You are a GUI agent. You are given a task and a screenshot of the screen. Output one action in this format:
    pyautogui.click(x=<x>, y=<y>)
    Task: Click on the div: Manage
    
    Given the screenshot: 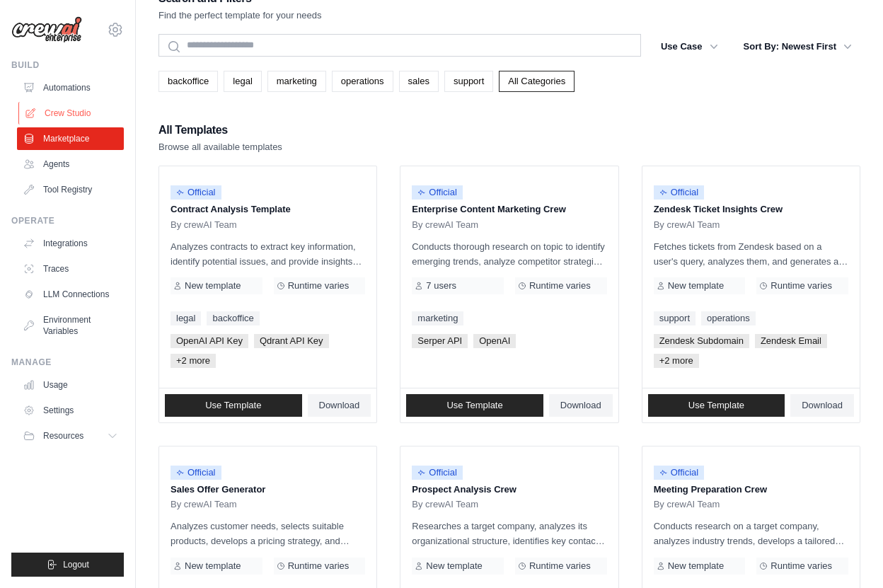 What is the action you would take?
    pyautogui.click(x=67, y=362)
    